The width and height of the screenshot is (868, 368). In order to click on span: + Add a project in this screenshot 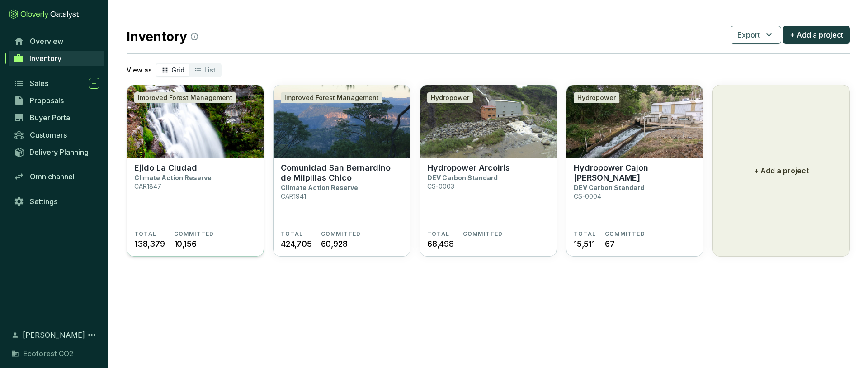, I will do `click(816, 35)`.